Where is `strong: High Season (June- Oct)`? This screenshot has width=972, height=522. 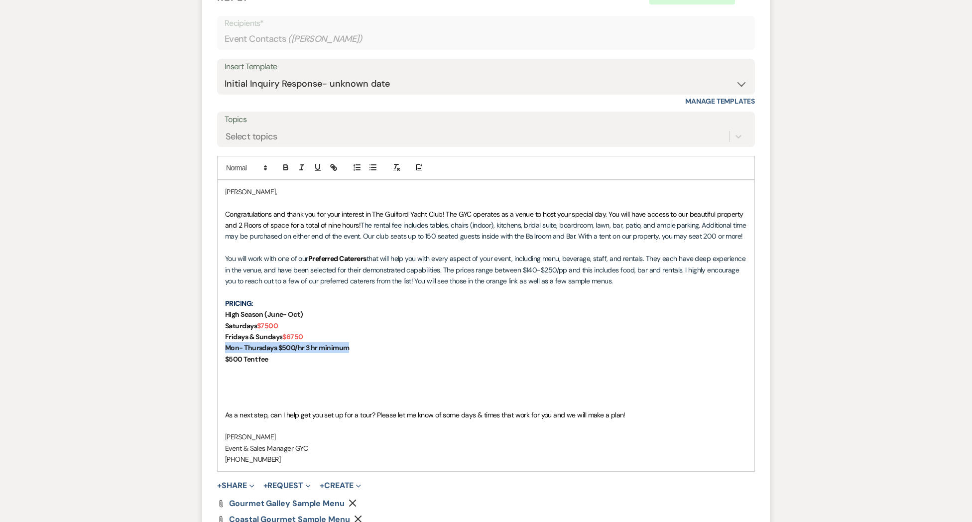
strong: High Season (June- Oct) is located at coordinates (264, 314).